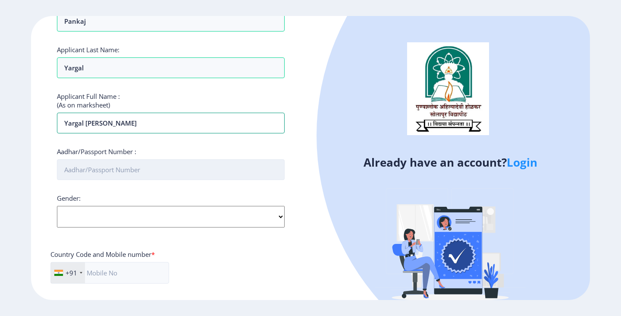 The width and height of the screenshot is (621, 316). What do you see at coordinates (71, 273) in the screenshot?
I see `div: +91` at bounding box center [71, 273].